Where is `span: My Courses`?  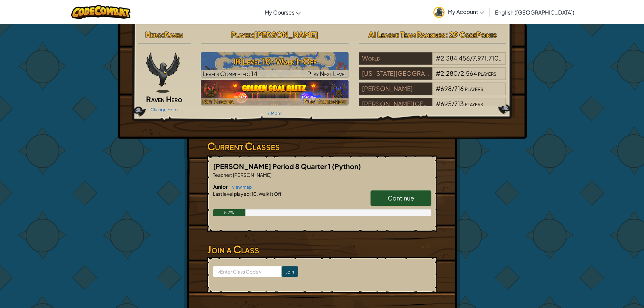
span: My Courses is located at coordinates (279, 12).